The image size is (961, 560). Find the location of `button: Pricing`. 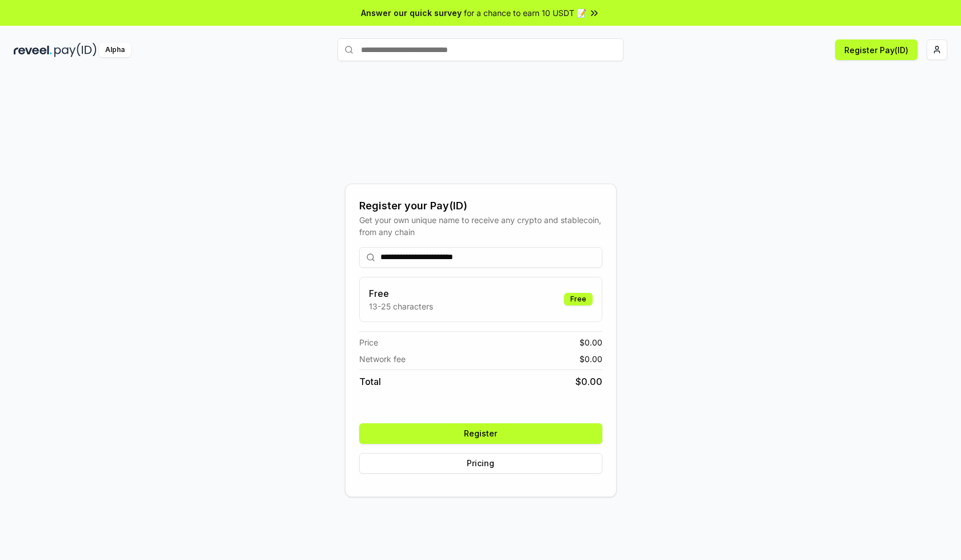

button: Pricing is located at coordinates (480, 464).